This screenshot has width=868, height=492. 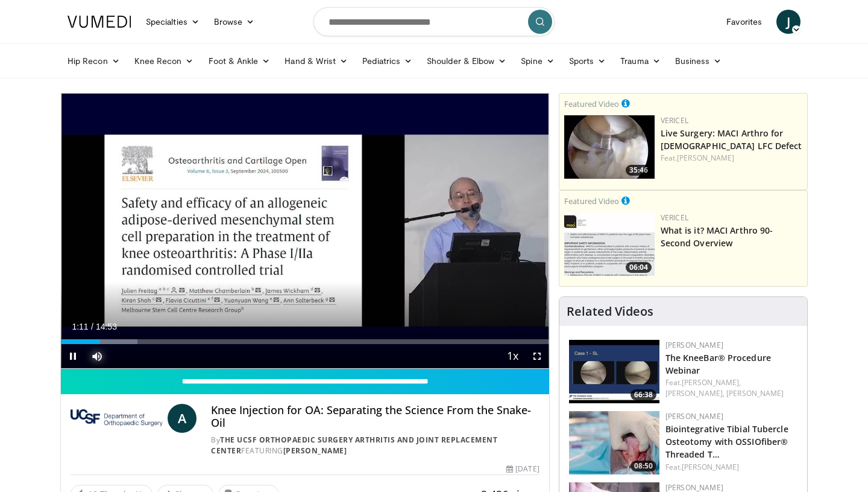 What do you see at coordinates (73, 356) in the screenshot?
I see `button: Pause` at bounding box center [73, 356].